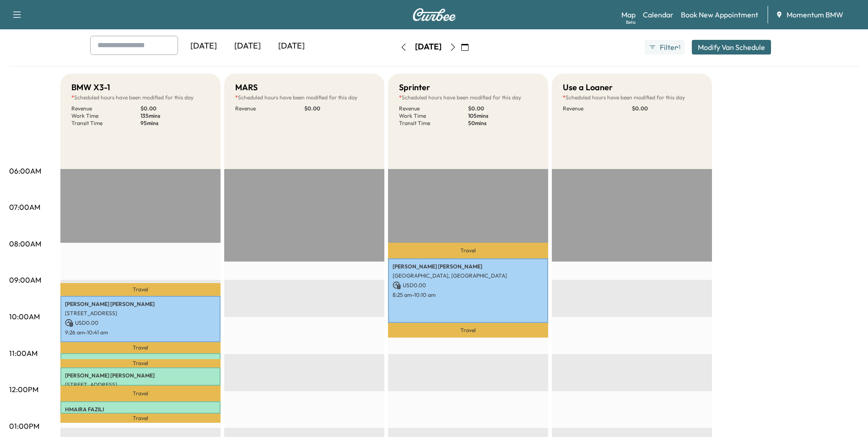 The width and height of the screenshot is (868, 437). What do you see at coordinates (631, 22) in the screenshot?
I see `div: Beta` at bounding box center [631, 22].